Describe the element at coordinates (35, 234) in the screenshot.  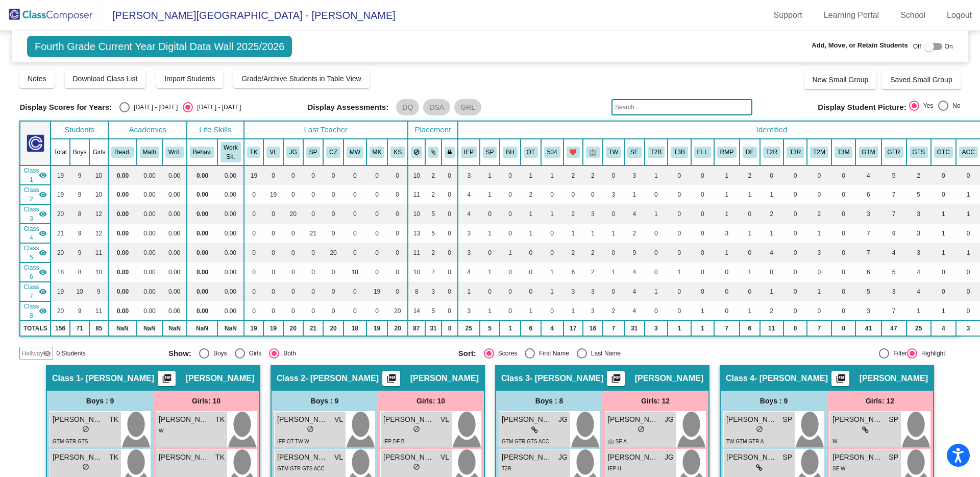
I see `td: Stephanie Pawlaczyk - Pawlaczyk` at that location.